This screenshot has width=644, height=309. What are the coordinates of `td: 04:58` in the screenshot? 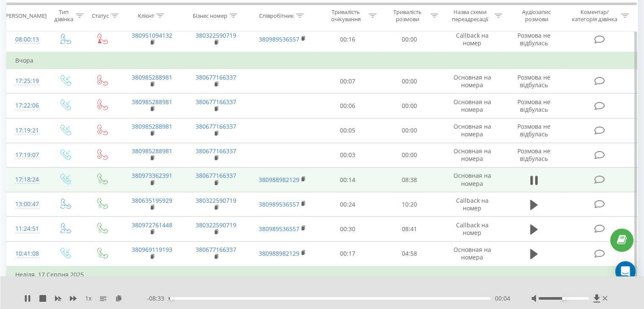 It's located at (409, 253).